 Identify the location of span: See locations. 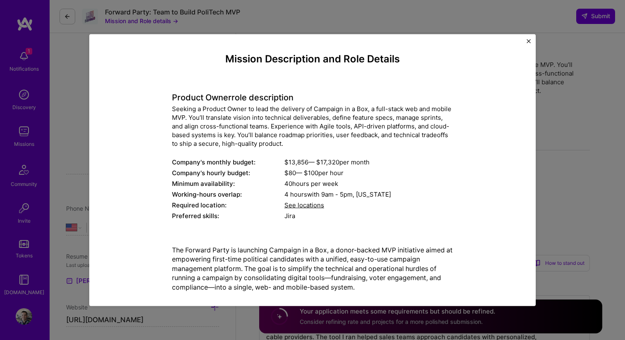
(304, 205).